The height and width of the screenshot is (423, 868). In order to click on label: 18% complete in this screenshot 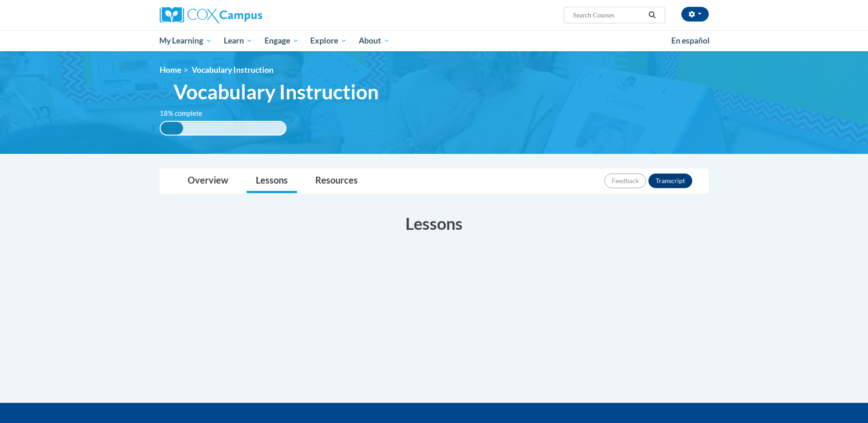, I will do `click(186, 114)`.